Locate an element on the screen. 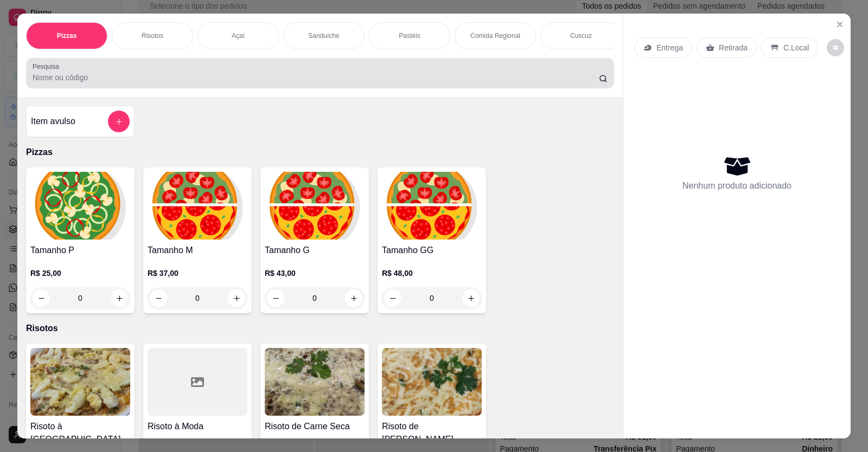 This screenshot has width=868, height=452. h4: Tamanho M is located at coordinates (197, 250).